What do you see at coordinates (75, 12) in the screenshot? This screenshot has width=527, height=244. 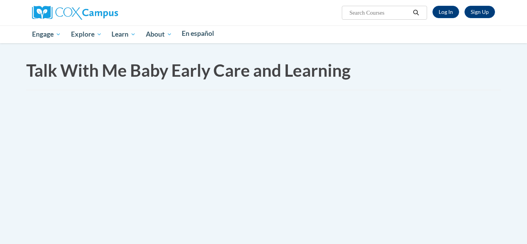 I see `a: Cox Campus` at bounding box center [75, 12].